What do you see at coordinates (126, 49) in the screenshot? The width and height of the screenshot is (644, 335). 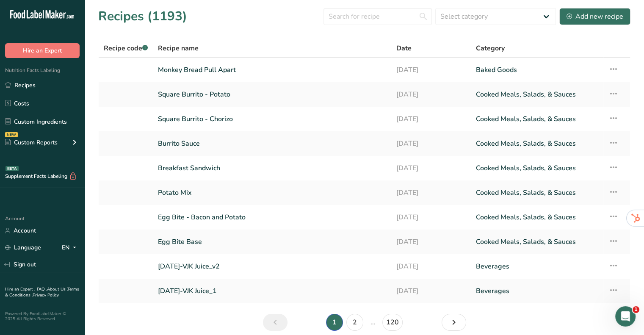 I see `span: Recipe code` at bounding box center [126, 49].